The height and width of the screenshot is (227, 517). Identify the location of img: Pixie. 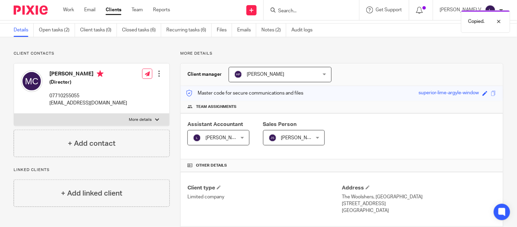
(31, 10).